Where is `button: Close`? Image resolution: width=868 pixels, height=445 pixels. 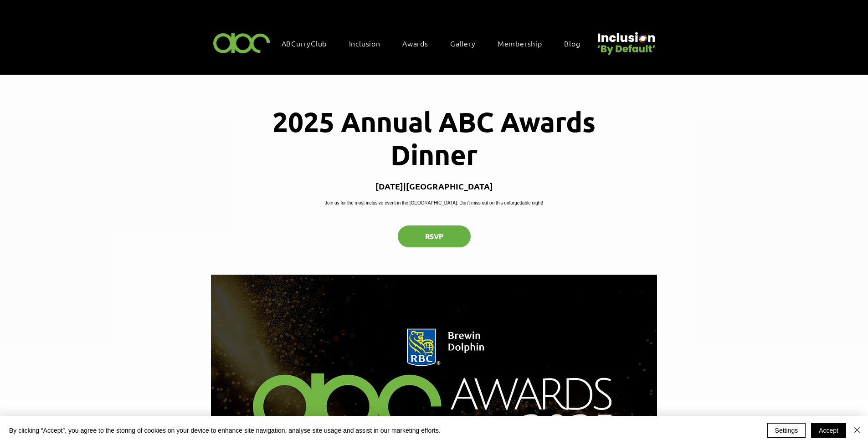
button: Close is located at coordinates (858, 430).